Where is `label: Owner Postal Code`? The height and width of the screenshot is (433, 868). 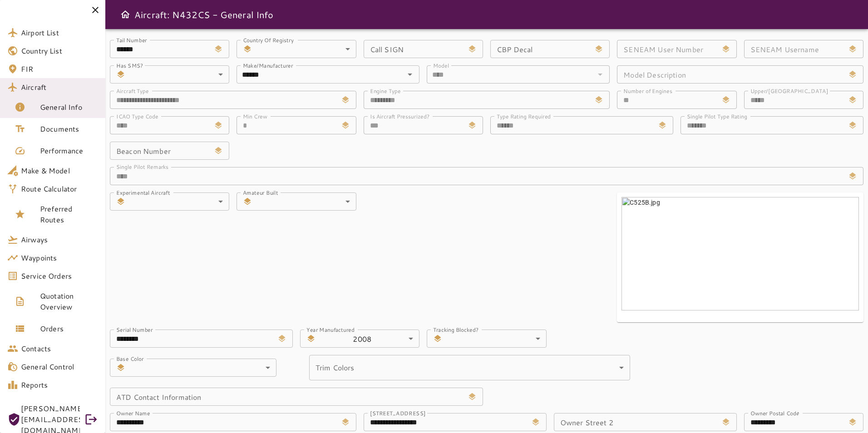
label: Owner Postal Code is located at coordinates (774, 412).